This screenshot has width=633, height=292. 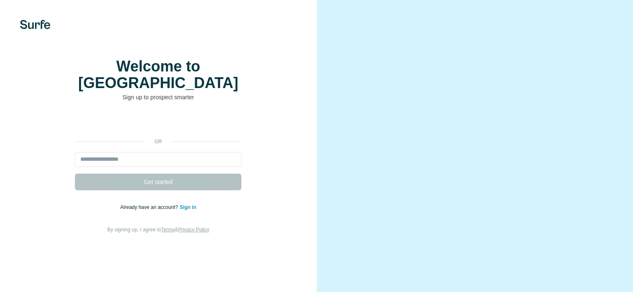 I want to click on span: Already have an account?, so click(x=150, y=208).